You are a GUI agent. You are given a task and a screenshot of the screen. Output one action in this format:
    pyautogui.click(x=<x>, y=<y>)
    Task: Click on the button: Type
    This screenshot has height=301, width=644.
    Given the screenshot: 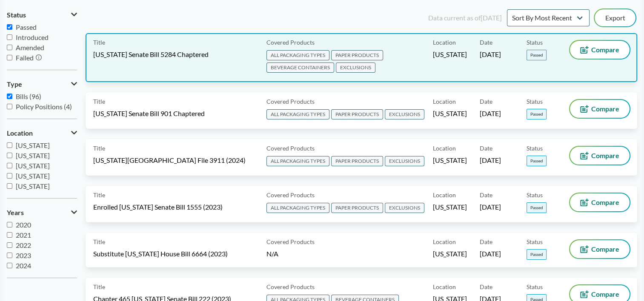 What is the action you would take?
    pyautogui.click(x=42, y=84)
    